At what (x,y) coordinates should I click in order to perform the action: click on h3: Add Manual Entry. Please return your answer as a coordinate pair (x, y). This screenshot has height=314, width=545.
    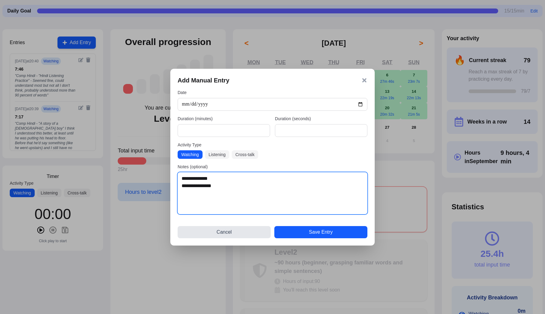
    Looking at the image, I should click on (203, 80).